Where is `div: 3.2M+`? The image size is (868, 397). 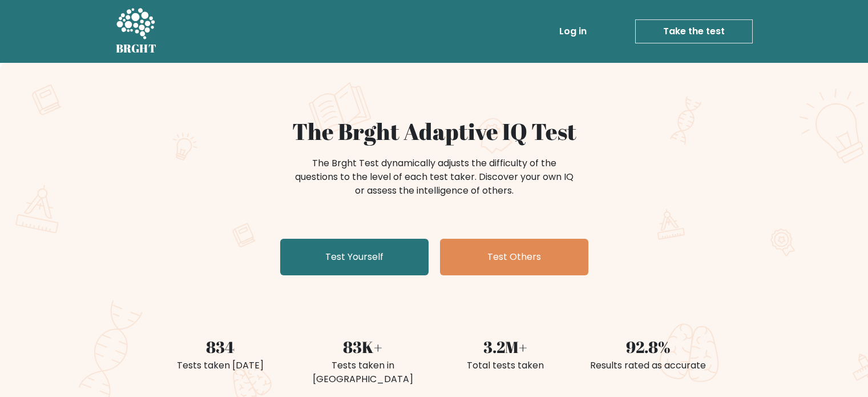
div: 3.2M+ is located at coordinates (506, 347).